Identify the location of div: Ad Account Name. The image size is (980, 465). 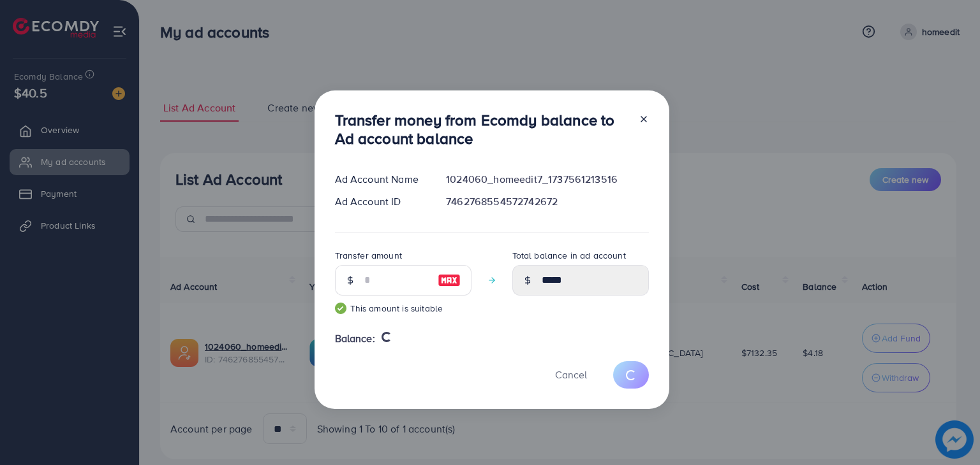
(380, 179).